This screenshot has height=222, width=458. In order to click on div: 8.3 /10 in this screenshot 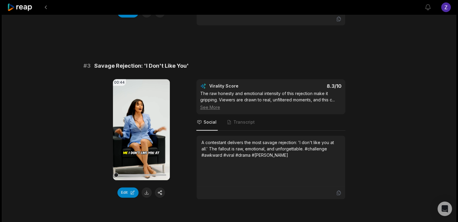, I will do `click(309, 86)`.